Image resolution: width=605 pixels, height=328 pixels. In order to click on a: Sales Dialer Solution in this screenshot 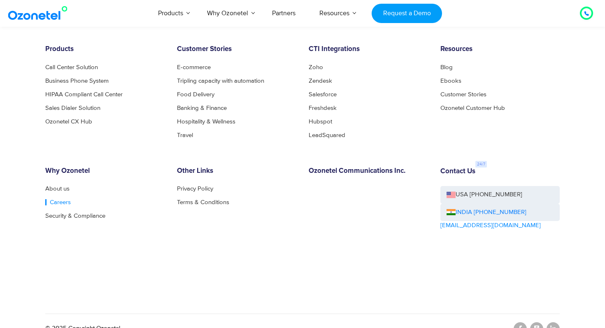, I will do `click(73, 108)`.